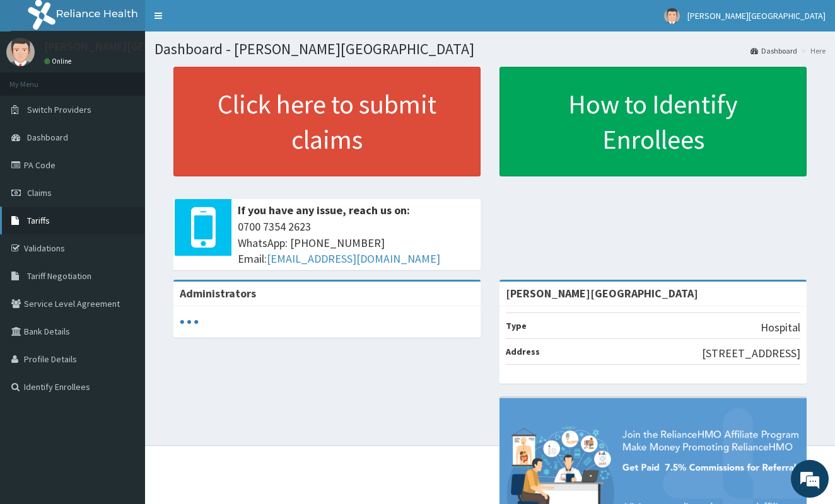  Describe the element at coordinates (327, 122) in the screenshot. I see `a: Click here to submit claims` at that location.